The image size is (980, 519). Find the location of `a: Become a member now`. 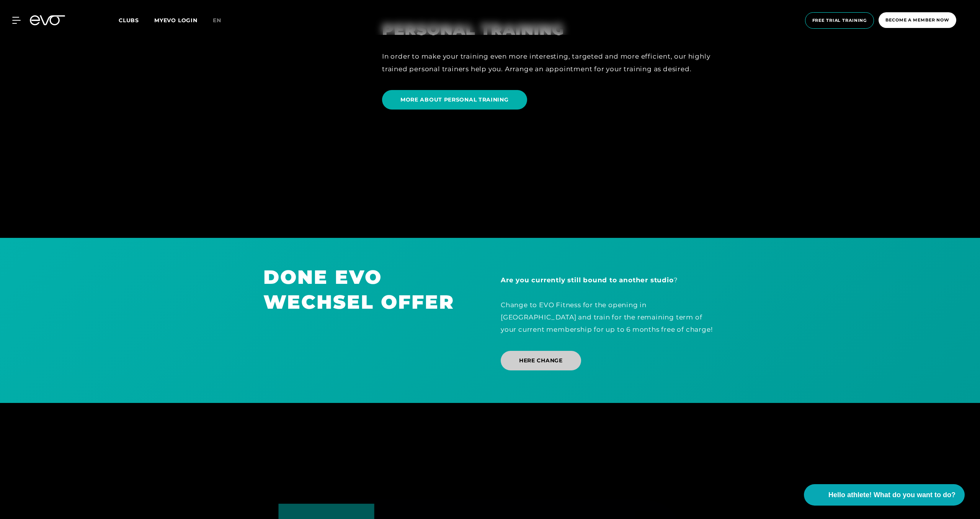

a: Become a member now is located at coordinates (918, 20).